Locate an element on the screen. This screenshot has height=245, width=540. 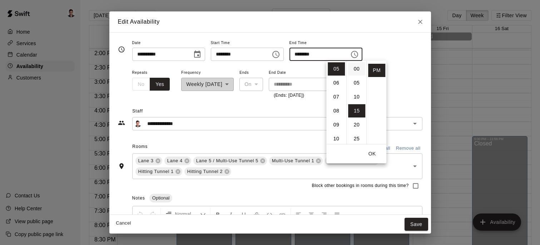
span: Ends is located at coordinates (251, 73).